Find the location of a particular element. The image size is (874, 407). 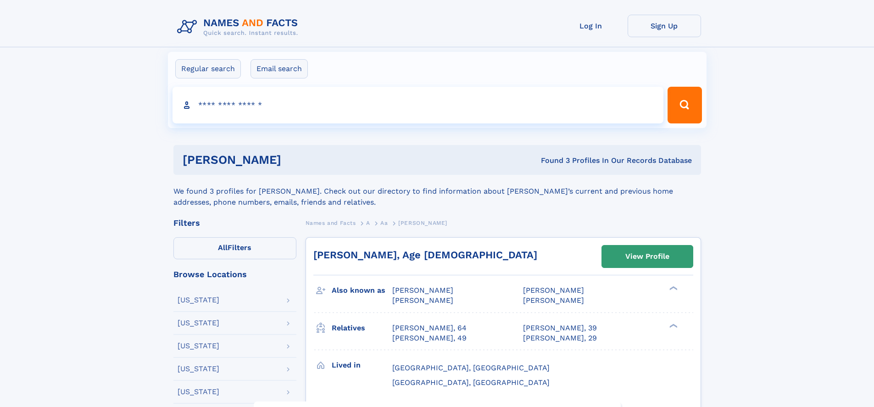

div: View Profile is located at coordinates (648, 257).